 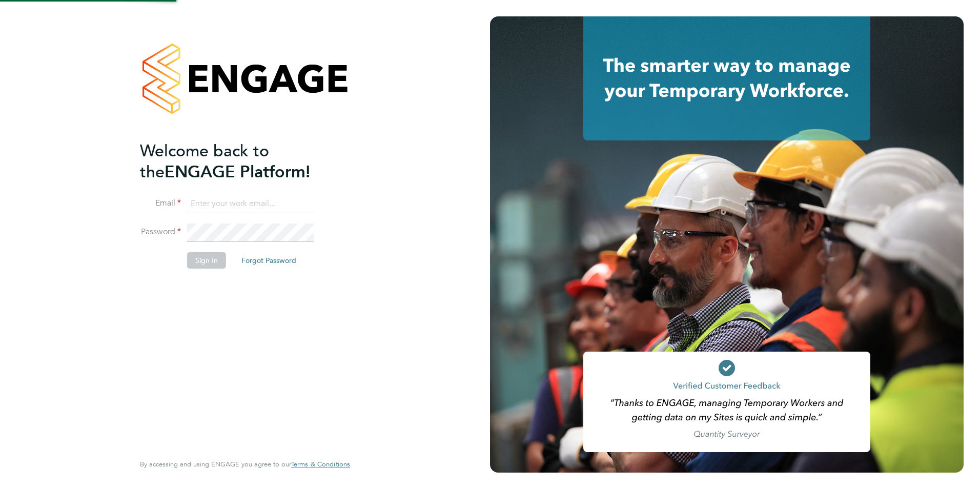 What do you see at coordinates (321, 464) in the screenshot?
I see `a: Terms & Conditions` at bounding box center [321, 464].